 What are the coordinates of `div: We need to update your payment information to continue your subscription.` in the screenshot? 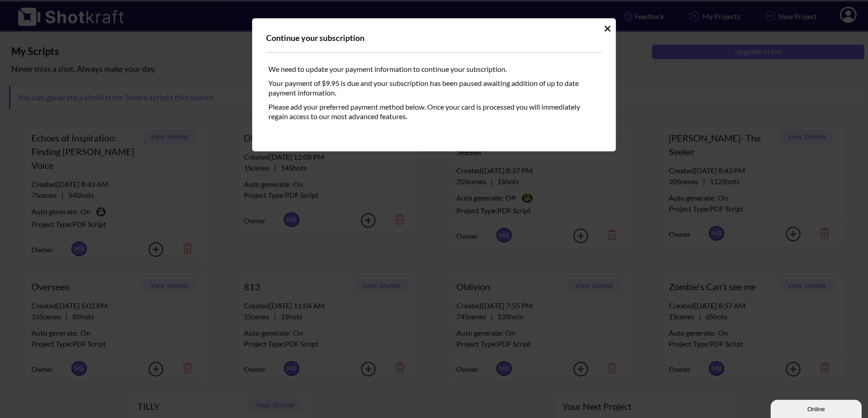 It's located at (434, 69).